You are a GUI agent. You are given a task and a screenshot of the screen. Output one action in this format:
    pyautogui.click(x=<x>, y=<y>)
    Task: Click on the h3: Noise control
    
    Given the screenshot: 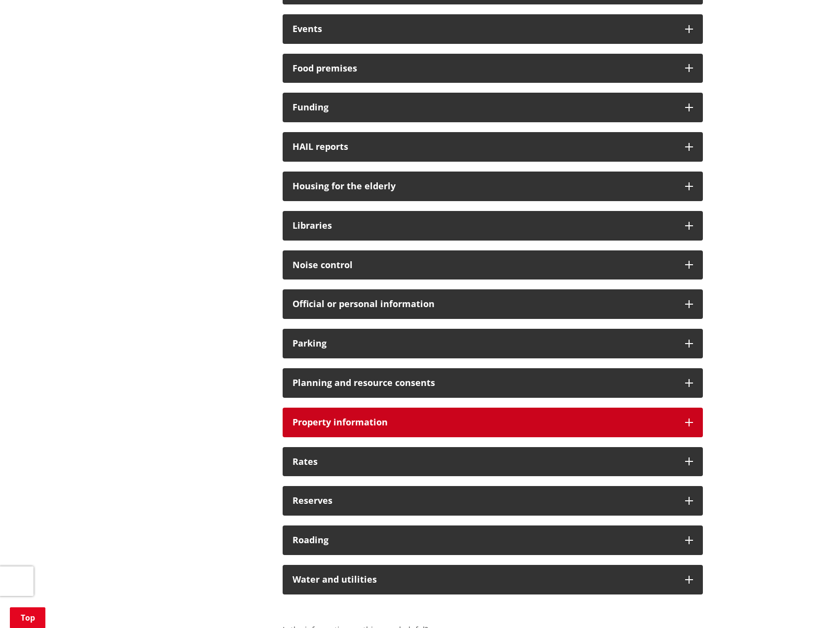 What is the action you would take?
    pyautogui.click(x=484, y=265)
    